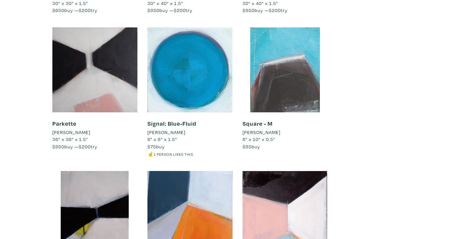 The width and height of the screenshot is (475, 239). Describe the element at coordinates (259, 139) in the screenshot. I see `span: 8" x 10" x 0.5"` at that location.